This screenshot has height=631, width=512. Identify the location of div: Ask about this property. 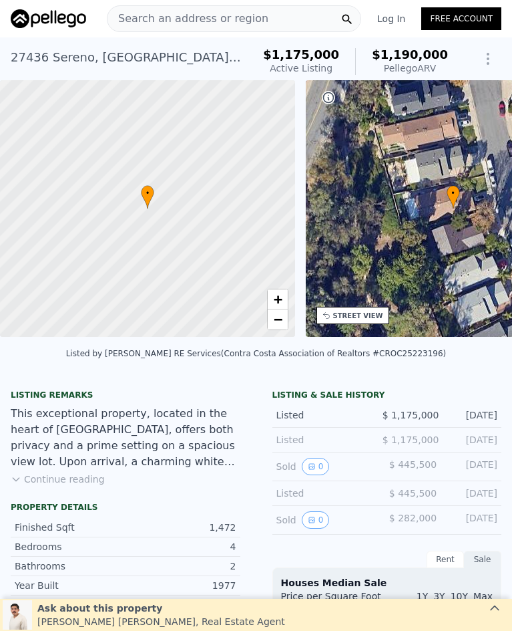
(161, 608).